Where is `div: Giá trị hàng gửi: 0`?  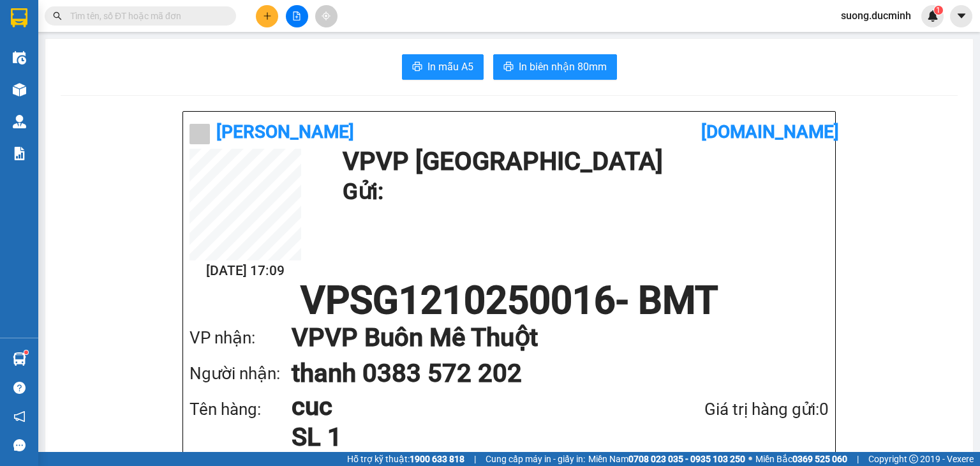
div: Giá trị hàng gửi: 0 is located at coordinates (732, 409).